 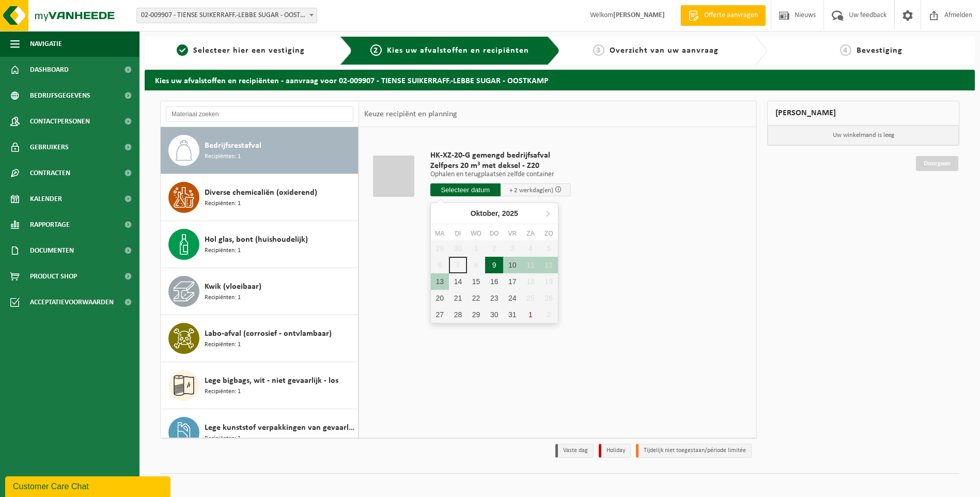 What do you see at coordinates (494, 233) in the screenshot?
I see `div: do` at bounding box center [494, 233].